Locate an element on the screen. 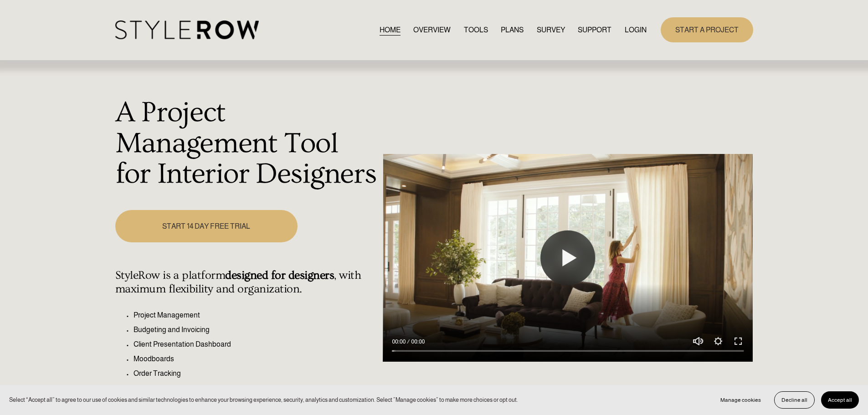 The height and width of the screenshot is (415, 868). p: Moodboards is located at coordinates (255, 359).